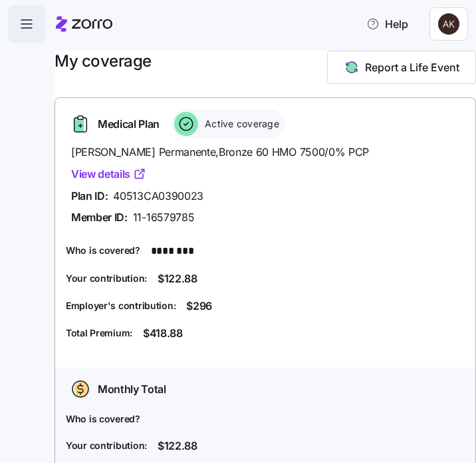 This screenshot has width=476, height=463. I want to click on a: View details, so click(108, 174).